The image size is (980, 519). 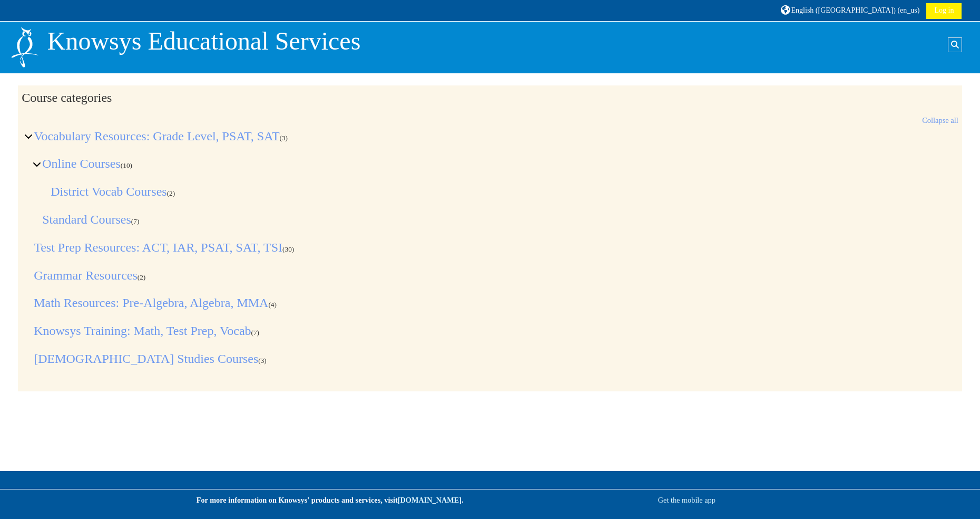 What do you see at coordinates (204, 41) in the screenshot?
I see `p: Knowsys Educational Services` at bounding box center [204, 41].